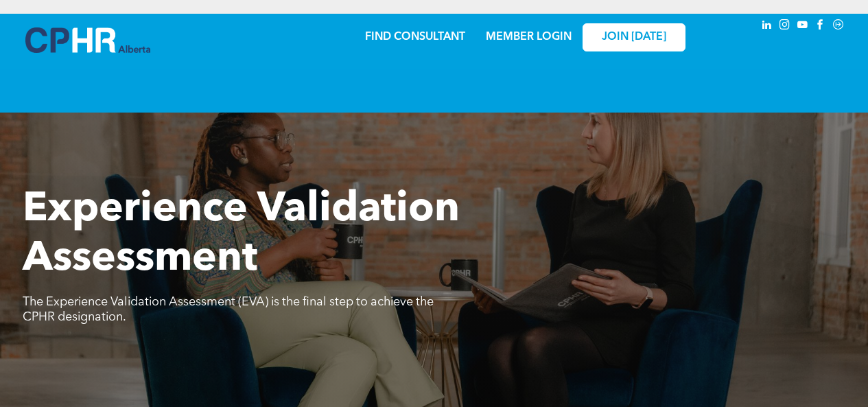 This screenshot has width=868, height=407. I want to click on span: Experience Validation Assessment, so click(241, 235).